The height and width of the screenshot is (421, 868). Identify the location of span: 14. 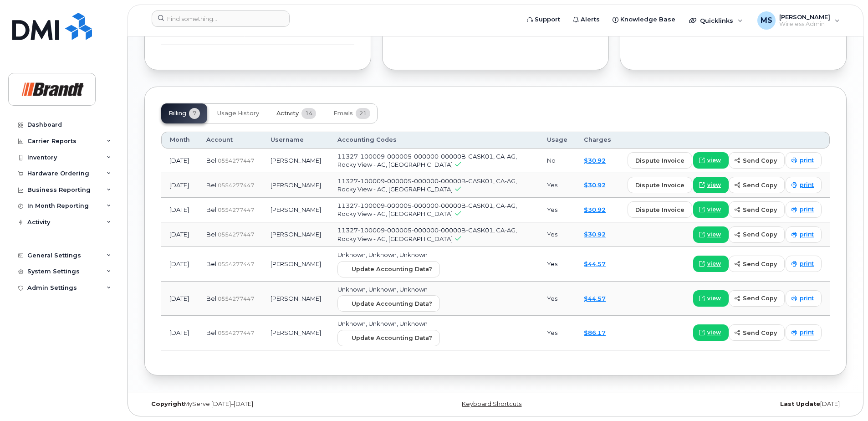
(309, 114).